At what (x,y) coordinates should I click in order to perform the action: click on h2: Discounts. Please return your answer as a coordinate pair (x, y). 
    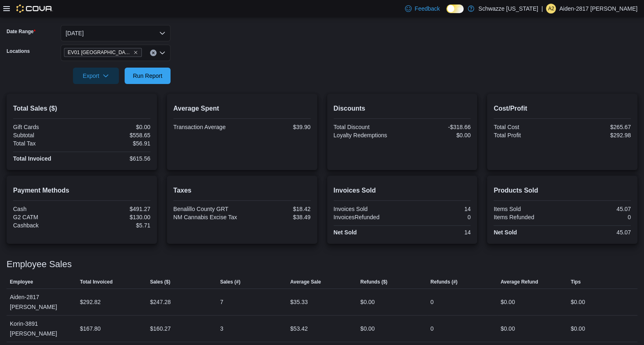
    Looking at the image, I should click on (402, 109).